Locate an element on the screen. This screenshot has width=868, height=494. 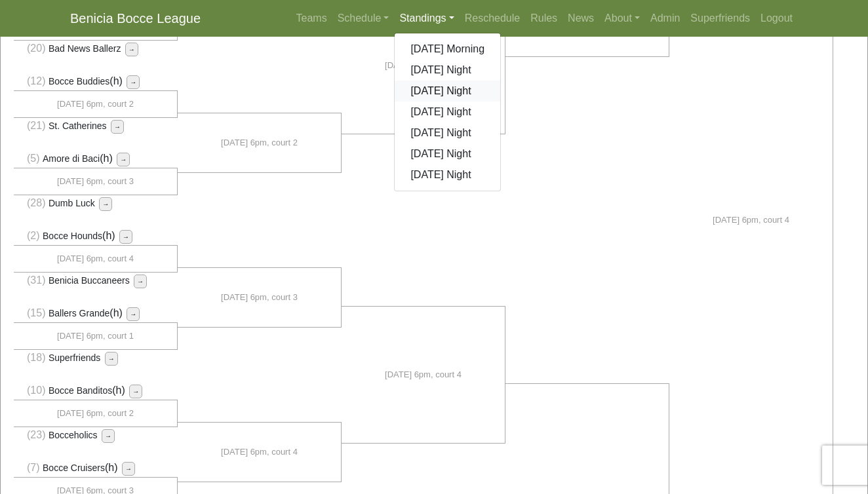
div: Standings is located at coordinates (447, 112).